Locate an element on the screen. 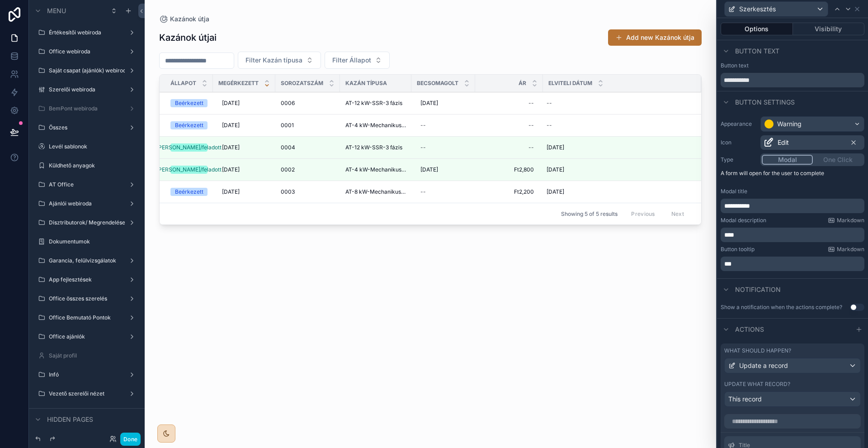  label: Office összes szerelés is located at coordinates (85, 298).